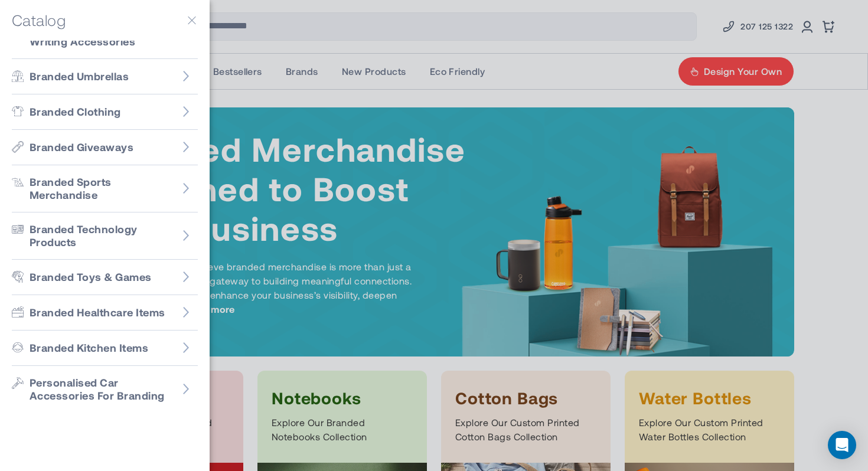 This screenshot has width=868, height=471. What do you see at coordinates (91, 277) in the screenshot?
I see `span: Branded Toys & Games` at bounding box center [91, 277].